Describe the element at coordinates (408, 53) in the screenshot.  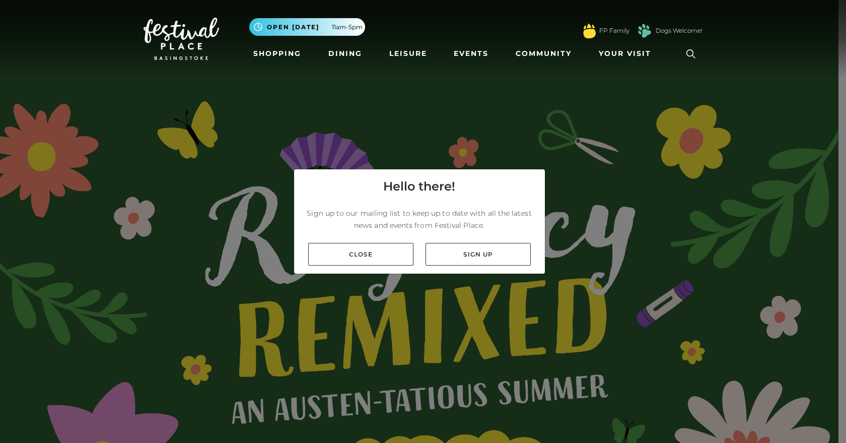
I see `a: Leisure` at that location.